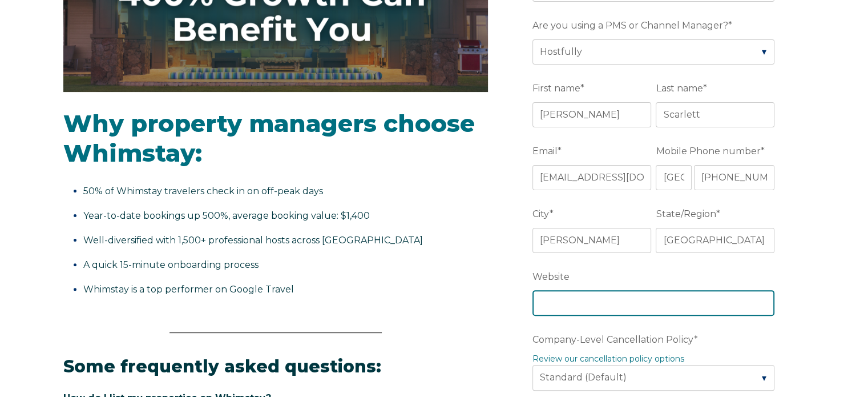  I want to click on span: City, so click(541, 214).